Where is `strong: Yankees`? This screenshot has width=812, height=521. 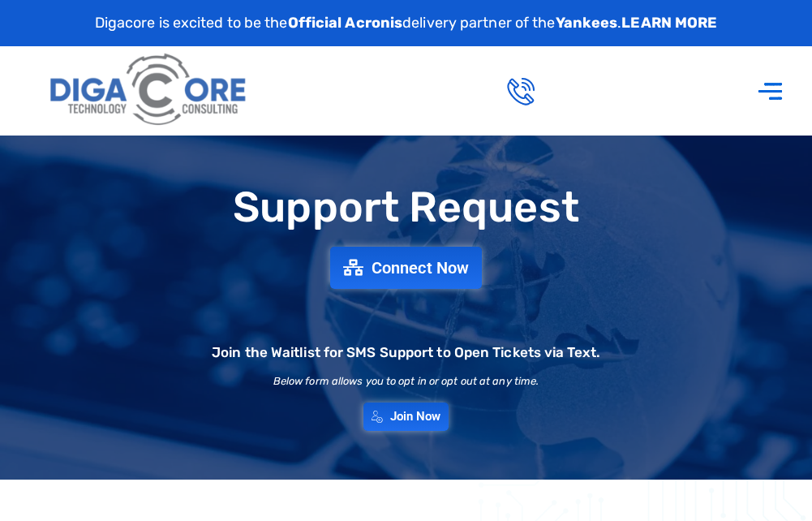
strong: Yankees is located at coordinates (586, 22).